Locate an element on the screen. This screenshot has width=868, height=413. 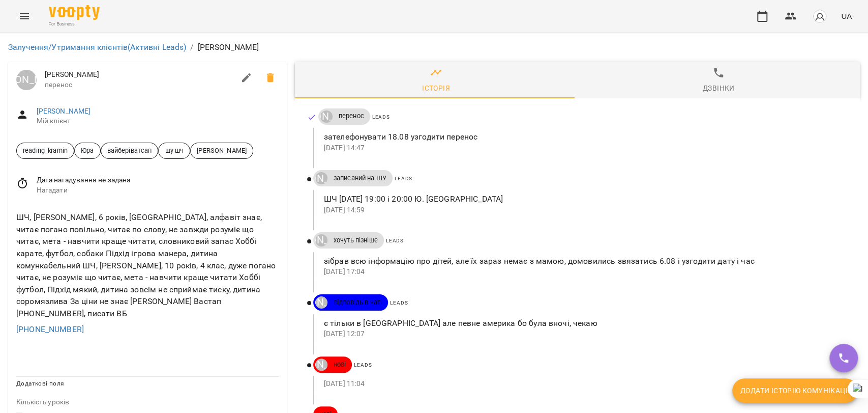
span: Дата нагадування не задана is located at coordinates (158, 180).